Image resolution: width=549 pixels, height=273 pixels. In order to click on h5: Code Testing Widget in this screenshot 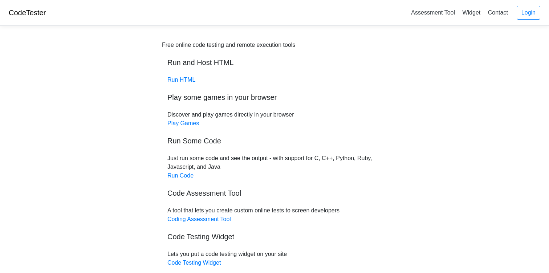, I will do `click(274, 237)`.